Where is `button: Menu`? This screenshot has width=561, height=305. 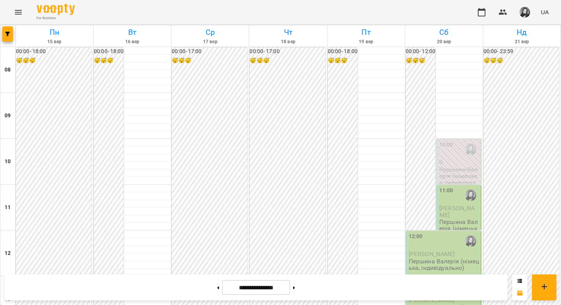
button: Menu is located at coordinates (18, 12).